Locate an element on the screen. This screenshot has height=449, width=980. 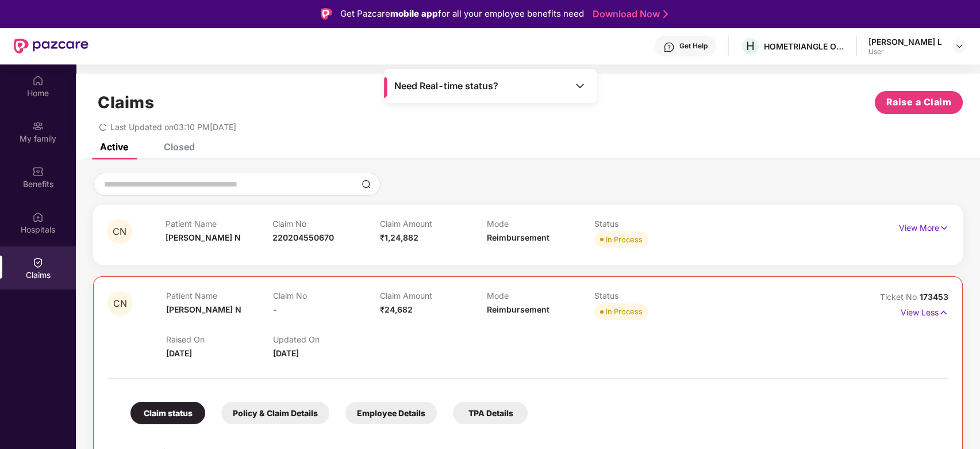
span: ₹1,24,882 is located at coordinates (399, 237).